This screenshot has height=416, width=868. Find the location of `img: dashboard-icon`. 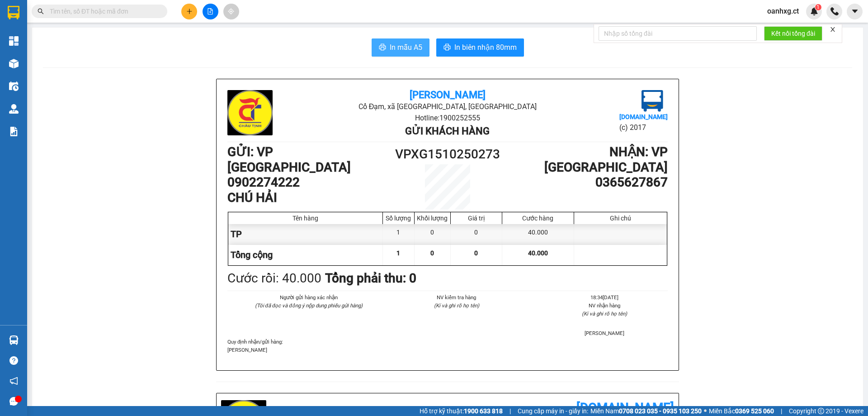

img: dashboard-icon is located at coordinates (14, 40).